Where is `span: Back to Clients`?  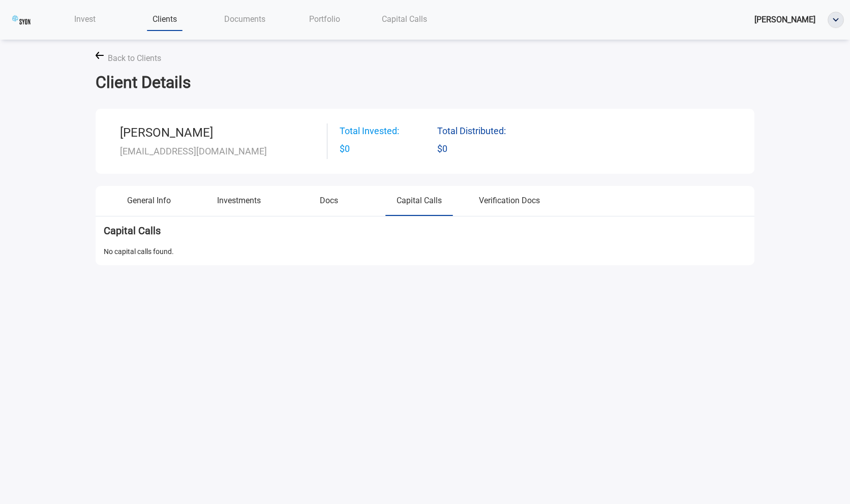
span: Back to Clients is located at coordinates (134, 58).